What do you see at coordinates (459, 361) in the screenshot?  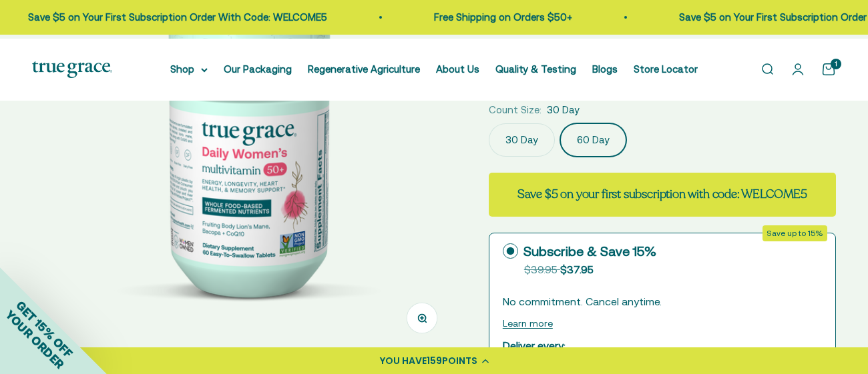 I see `span: POINTS` at bounding box center [459, 361].